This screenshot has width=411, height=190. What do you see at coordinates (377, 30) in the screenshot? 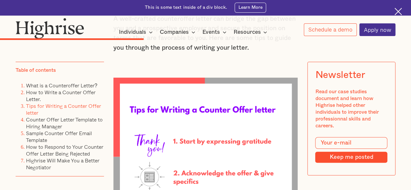
I see `a: Apply now` at bounding box center [377, 30].